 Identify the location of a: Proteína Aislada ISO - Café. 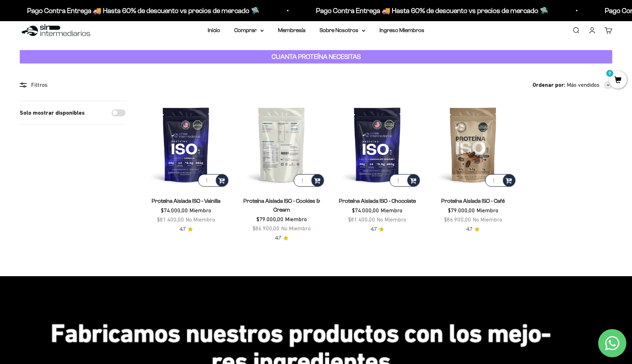
(473, 200).